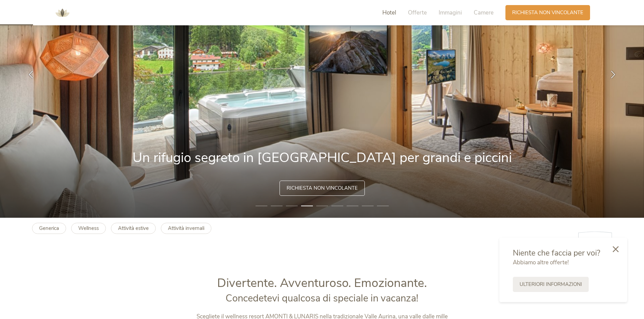 The width and height of the screenshot is (644, 319). What do you see at coordinates (186, 228) in the screenshot?
I see `a: Attività invernali` at bounding box center [186, 228].